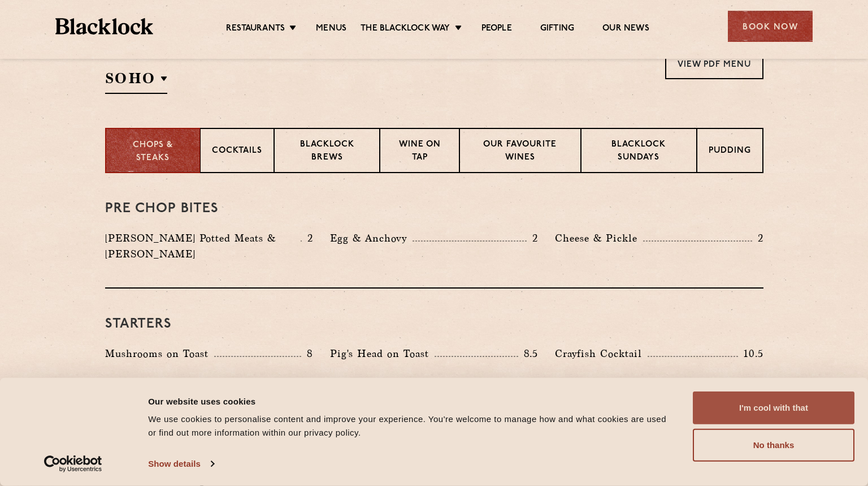 Image resolution: width=868 pixels, height=486 pixels. Describe the element at coordinates (599, 238) in the screenshot. I see `p: Cheese & Pickle` at that location.